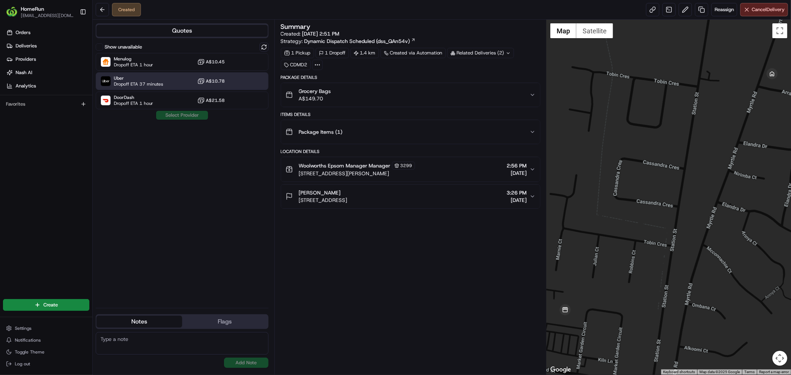 This screenshot has width=791, height=375. Describe the element at coordinates (12, 12) in the screenshot. I see `img: HomeRun` at that location.